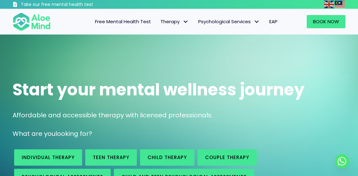 This screenshot has height=176, width=358. Describe the element at coordinates (158, 90) in the screenshot. I see `span: Start your mental wellness journey` at that location.